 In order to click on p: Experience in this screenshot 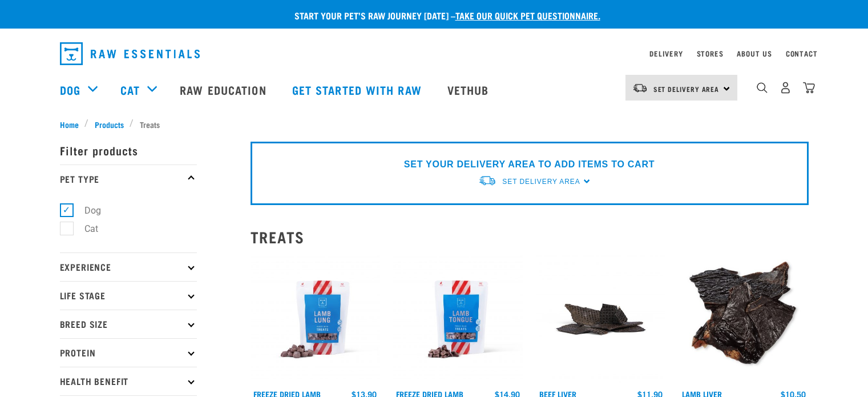, I will do `click(129, 266)`.